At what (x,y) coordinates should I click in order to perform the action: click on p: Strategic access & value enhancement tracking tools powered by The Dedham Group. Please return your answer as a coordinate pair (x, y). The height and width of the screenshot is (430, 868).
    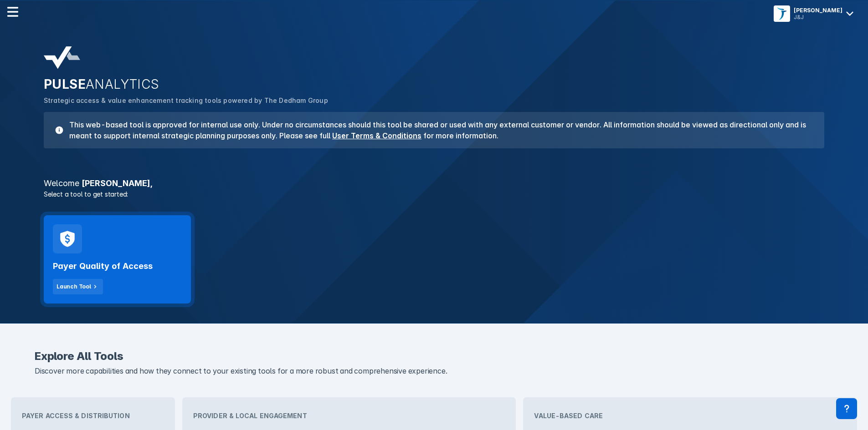
    Looking at the image, I should click on (433, 100).